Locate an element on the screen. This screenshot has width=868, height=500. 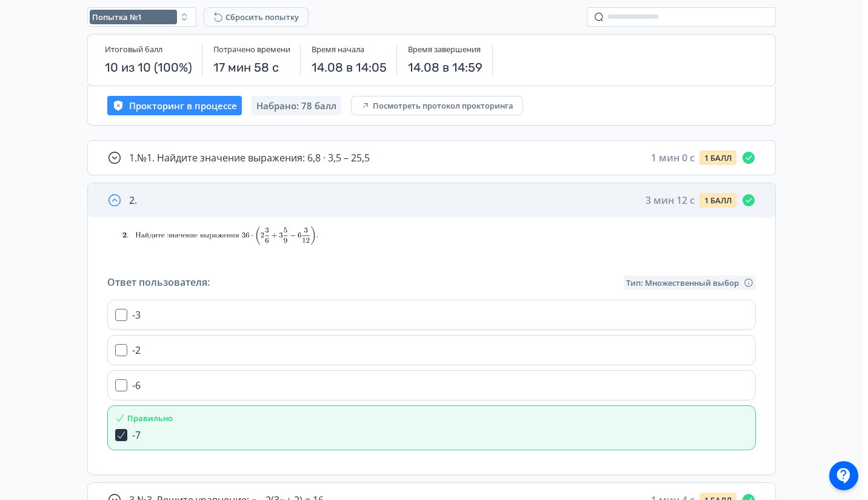
span: 2 . is located at coordinates (133, 200).